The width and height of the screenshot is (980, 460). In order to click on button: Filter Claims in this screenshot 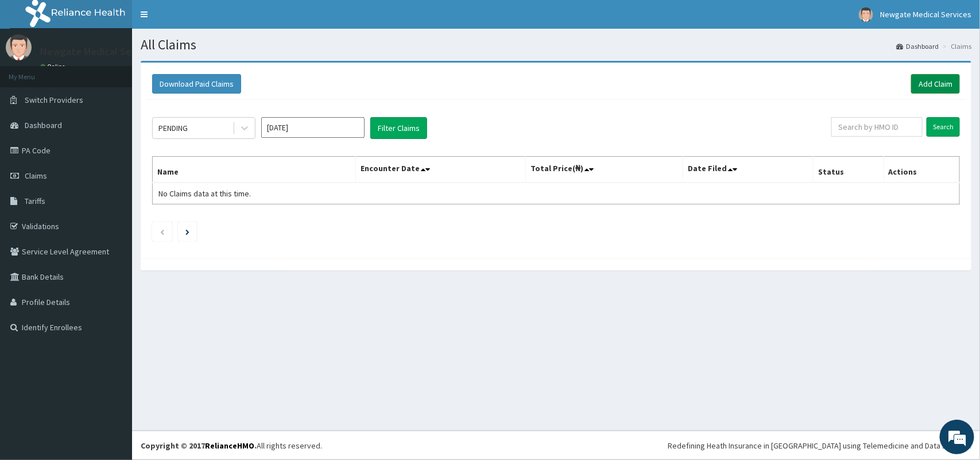, I will do `click(398, 128)`.